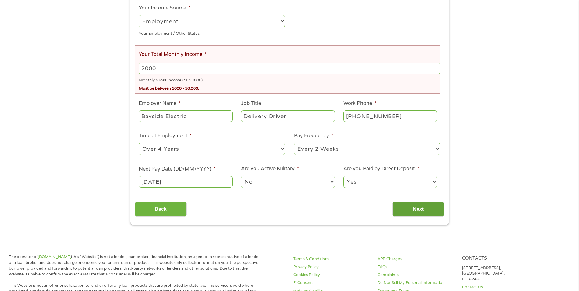 This screenshot has width=579, height=291. What do you see at coordinates (135, 266) in the screenshot?
I see `p: The operator of (this “Website”) is not a lender, loan broker, financial institution, an agent or...` at bounding box center [135, 266].